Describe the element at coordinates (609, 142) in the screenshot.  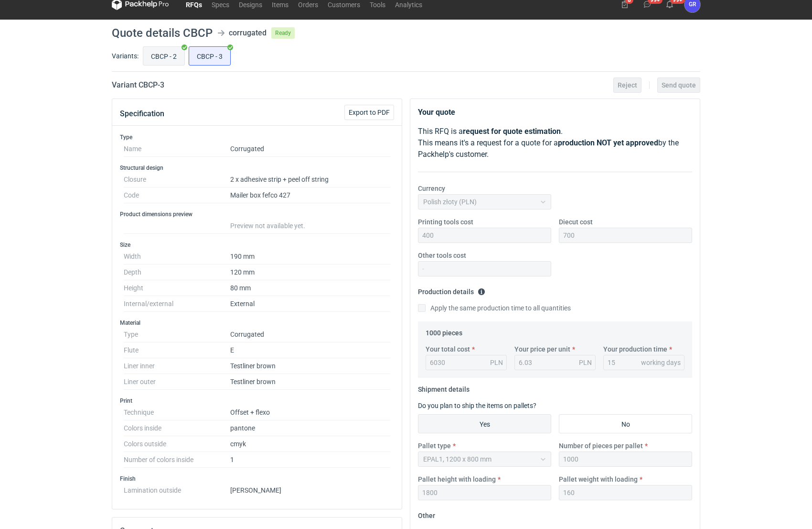
I see `strong: production NOT yet approved` at that location.